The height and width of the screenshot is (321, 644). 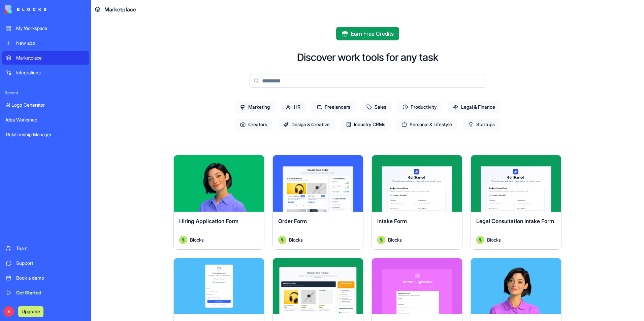 What do you see at coordinates (46, 105) in the screenshot?
I see `a: AI Logo Generator` at bounding box center [46, 105].